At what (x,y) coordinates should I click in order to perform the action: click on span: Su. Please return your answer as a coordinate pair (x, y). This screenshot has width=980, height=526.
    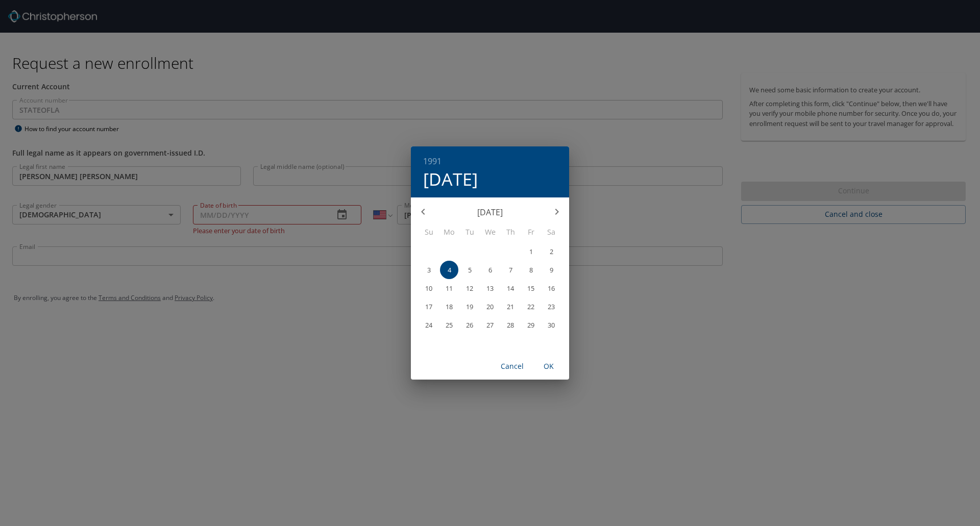
    Looking at the image, I should click on (429, 232).